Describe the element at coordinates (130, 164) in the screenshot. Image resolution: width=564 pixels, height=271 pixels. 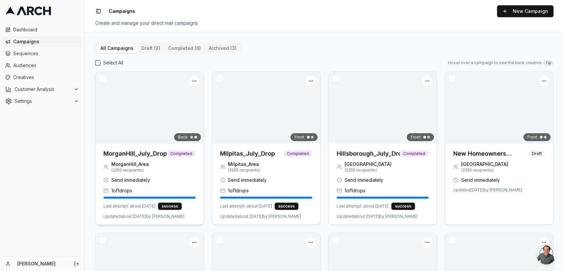
I see `span: MorganHill_Area` at that location.